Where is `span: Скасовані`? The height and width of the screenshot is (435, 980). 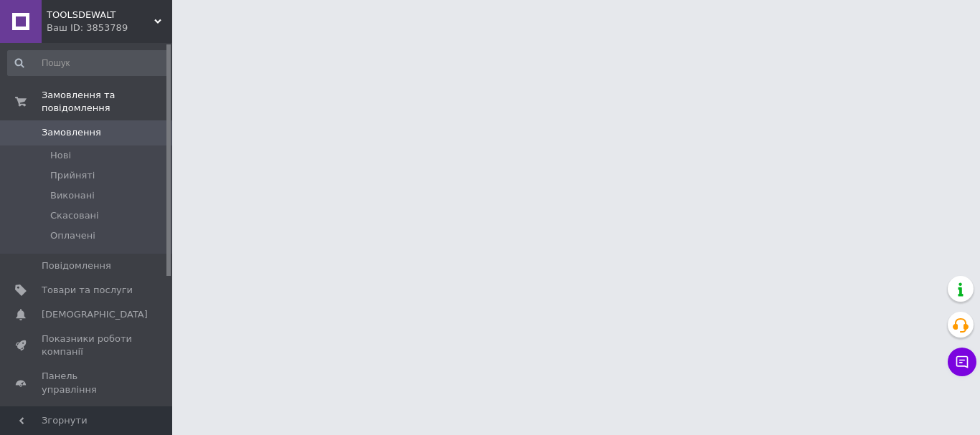 span: Скасовані is located at coordinates (74, 216).